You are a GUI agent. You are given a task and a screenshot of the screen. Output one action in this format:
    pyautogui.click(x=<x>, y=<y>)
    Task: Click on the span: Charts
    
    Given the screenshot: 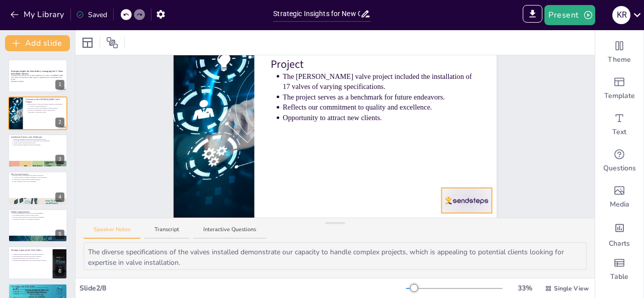 What is the action you would take?
    pyautogui.click(x=619, y=244)
    